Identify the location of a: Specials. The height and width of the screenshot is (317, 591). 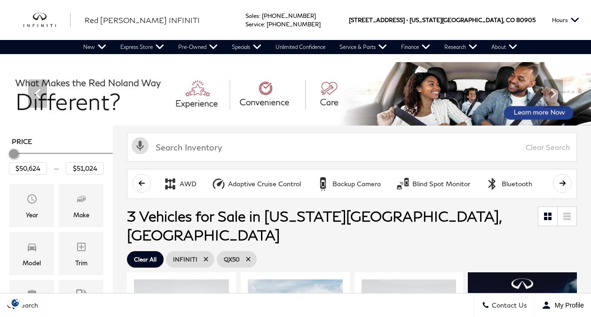
(246, 47).